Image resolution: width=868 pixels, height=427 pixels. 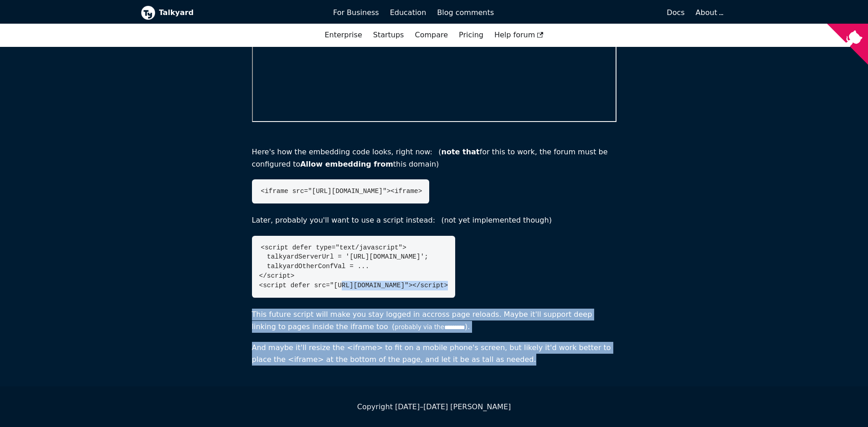 What do you see at coordinates (595, 13) in the screenshot?
I see `a: Docs` at bounding box center [595, 13].